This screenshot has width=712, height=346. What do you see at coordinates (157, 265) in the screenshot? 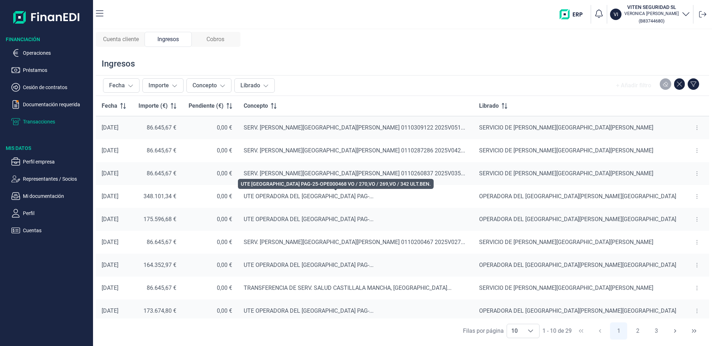
I see `div: 164.352,97 €` at bounding box center [157, 265].